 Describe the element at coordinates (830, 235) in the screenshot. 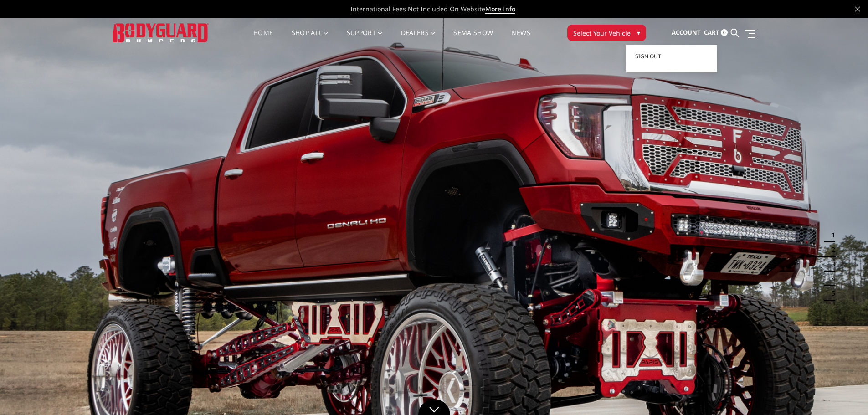

I see `button: 1 of 5` at that location.